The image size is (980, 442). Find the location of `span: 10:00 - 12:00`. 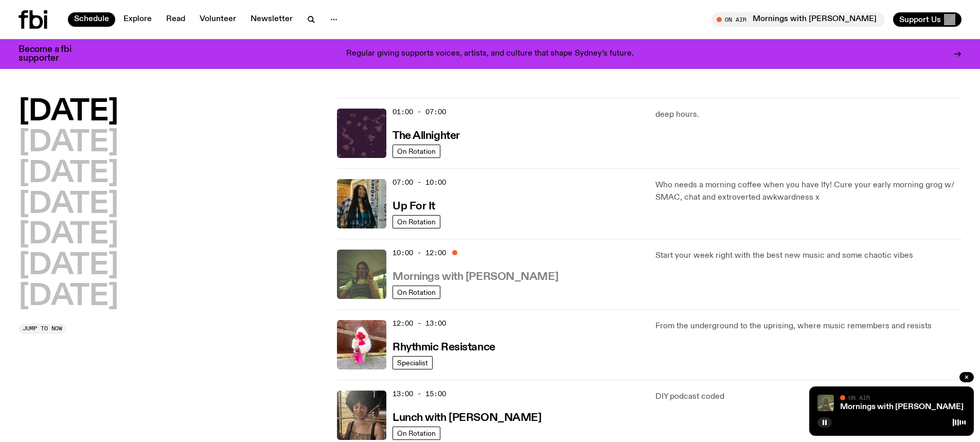

span: 10:00 - 12:00 is located at coordinates (419, 253).